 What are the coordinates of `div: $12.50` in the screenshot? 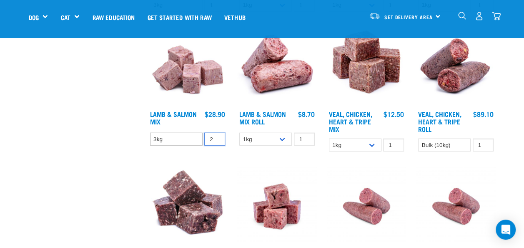 It's located at (394, 114).